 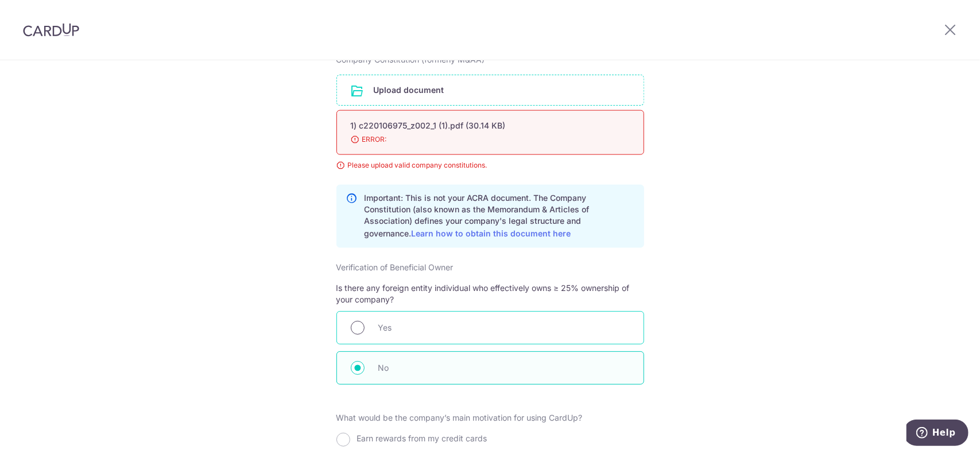 I want to click on span: No, so click(x=504, y=367).